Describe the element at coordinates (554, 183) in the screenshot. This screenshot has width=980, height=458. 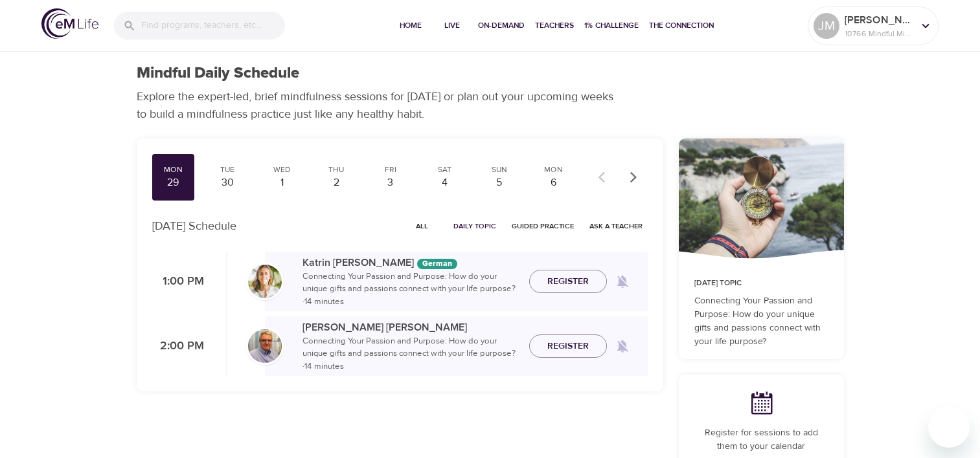
I see `div: 6` at that location.